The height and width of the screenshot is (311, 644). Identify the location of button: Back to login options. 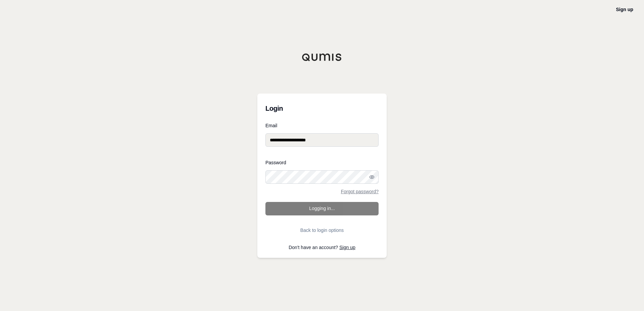
(322, 230).